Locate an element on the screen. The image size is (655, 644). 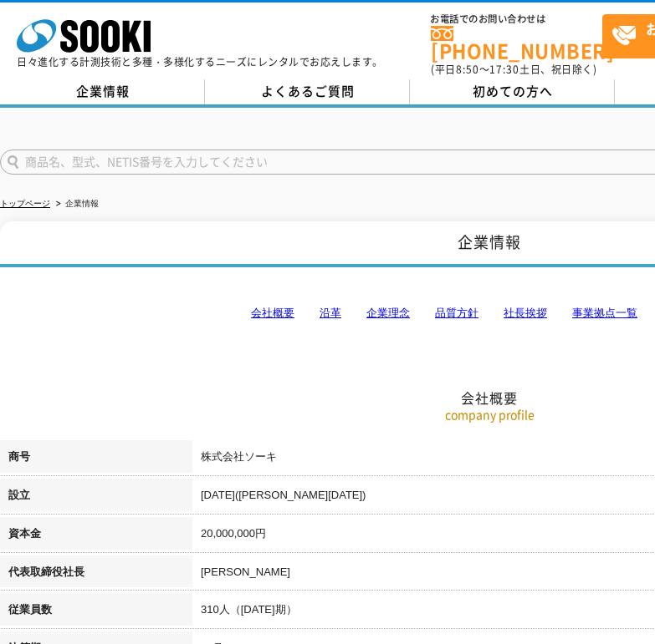
a: 初めての方へ is located at coordinates (512, 92).